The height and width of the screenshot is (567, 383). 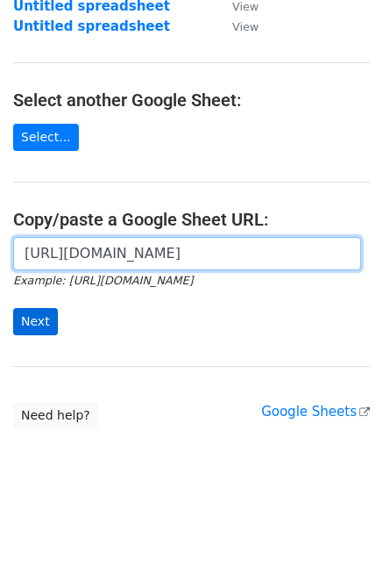 I want to click on input: Next, so click(x=35, y=321).